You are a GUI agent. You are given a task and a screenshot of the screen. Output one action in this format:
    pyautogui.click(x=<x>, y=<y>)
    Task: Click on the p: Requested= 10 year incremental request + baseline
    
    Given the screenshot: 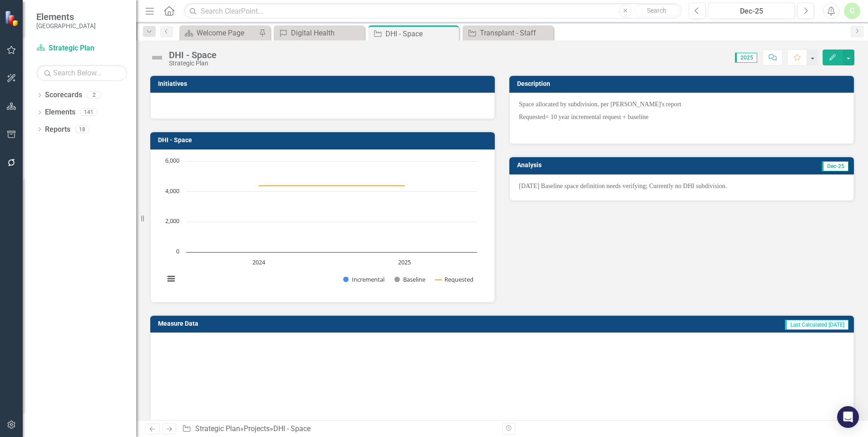 What is the action you would take?
    pyautogui.click(x=681, y=117)
    